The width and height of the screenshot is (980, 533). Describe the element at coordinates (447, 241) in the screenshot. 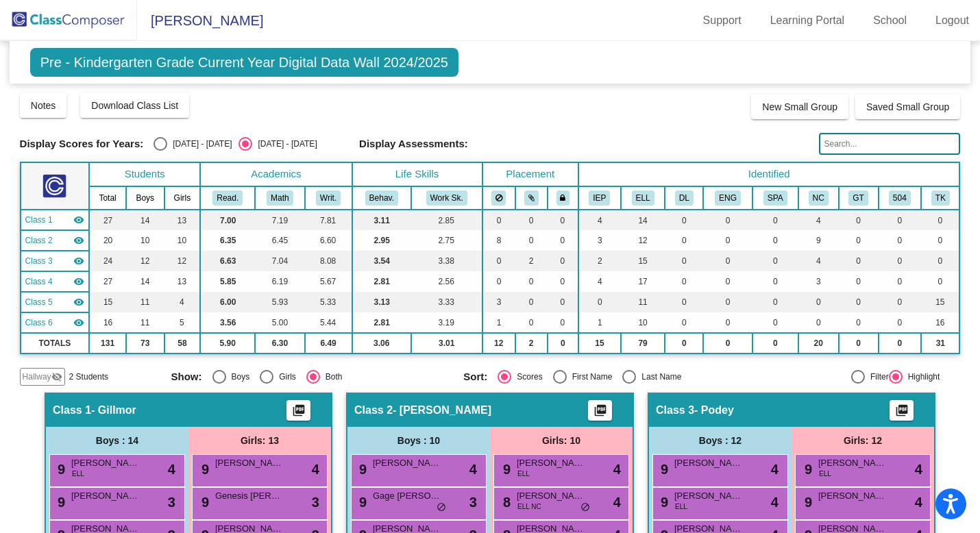

I see `td: 2.75` at that location.